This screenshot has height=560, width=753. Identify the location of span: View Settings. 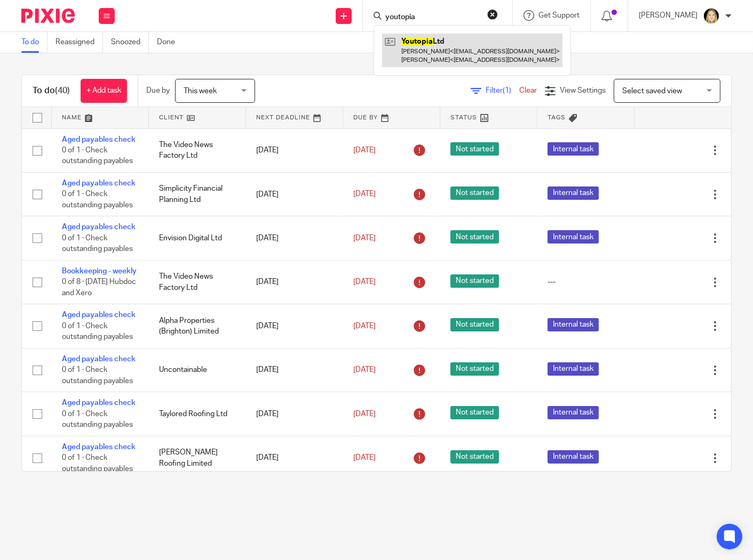
(583, 90).